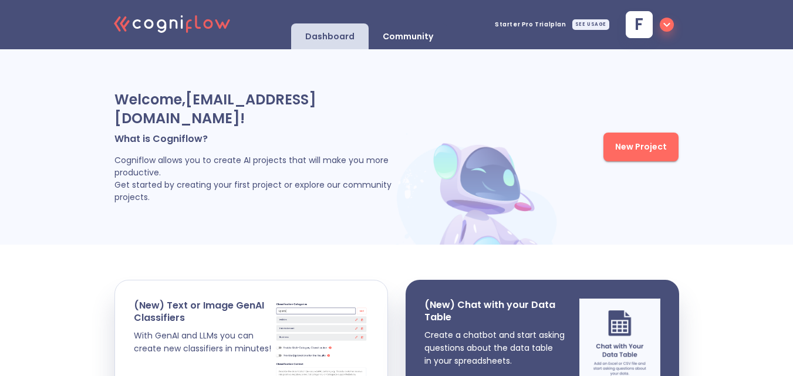 The height and width of the screenshot is (376, 793). Describe the element at coordinates (591, 25) in the screenshot. I see `div: SEE USAGE` at that location.